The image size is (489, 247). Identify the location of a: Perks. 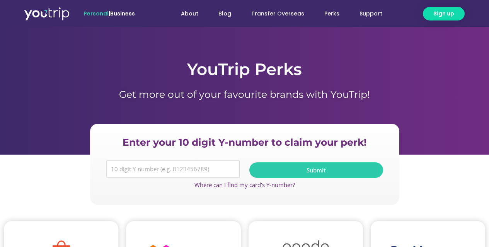
(331, 14).